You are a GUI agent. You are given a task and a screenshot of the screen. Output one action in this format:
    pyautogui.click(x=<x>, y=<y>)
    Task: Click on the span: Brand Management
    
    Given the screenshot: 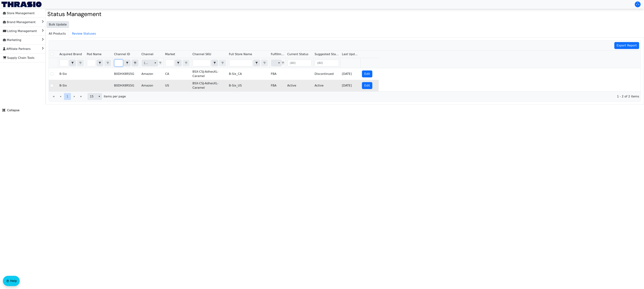 What is the action you would take?
    pyautogui.click(x=19, y=22)
    